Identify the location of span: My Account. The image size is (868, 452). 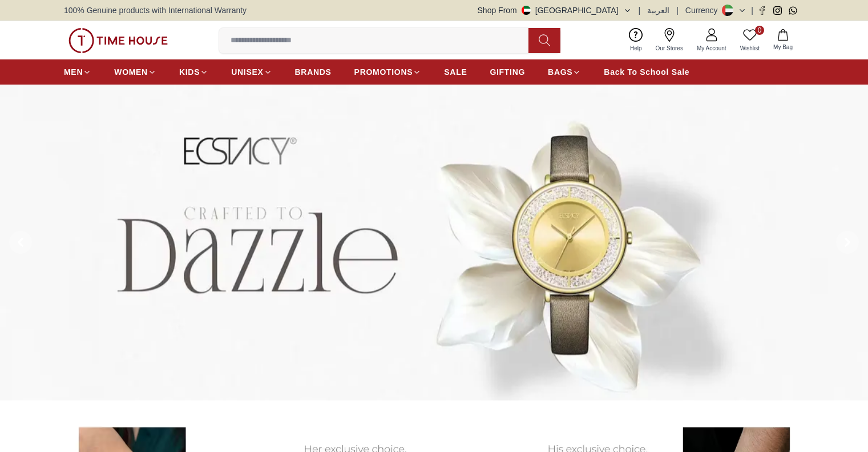
(712, 48).